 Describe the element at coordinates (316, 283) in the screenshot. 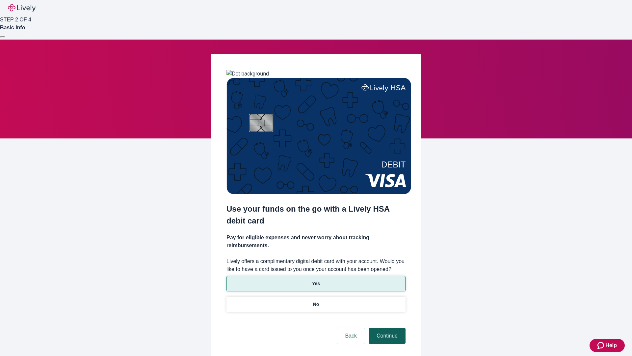

I see `button: Yes` at that location.